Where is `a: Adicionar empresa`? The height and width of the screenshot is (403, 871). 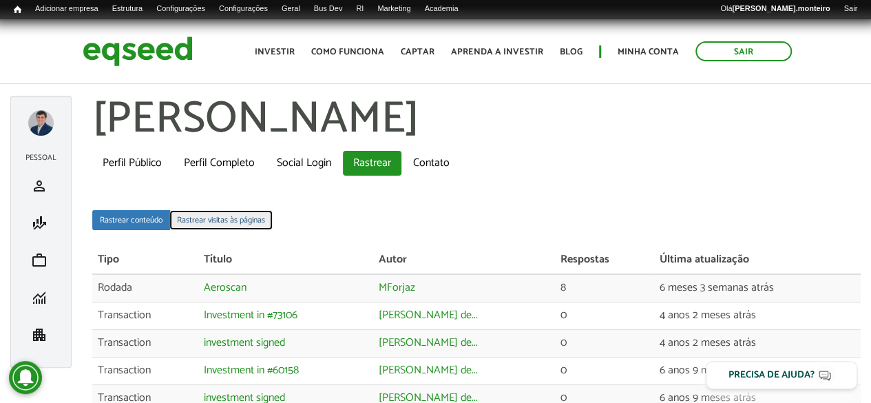 a: Adicionar empresa is located at coordinates (67, 9).